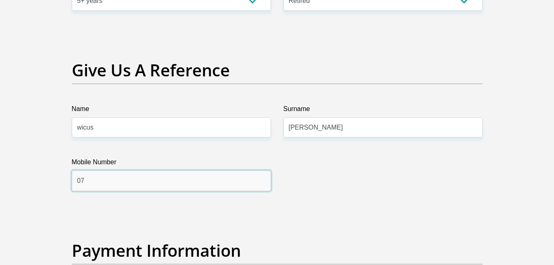 The height and width of the screenshot is (265, 554). I want to click on h2: Payment Information, so click(277, 251).